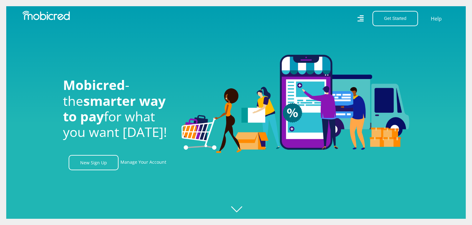  What do you see at coordinates (94, 163) in the screenshot?
I see `a: New Sign Up` at bounding box center [94, 163].